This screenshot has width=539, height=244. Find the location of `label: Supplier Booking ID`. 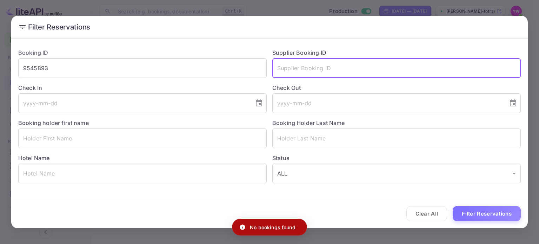

label: Supplier Booking ID is located at coordinates (299, 53).